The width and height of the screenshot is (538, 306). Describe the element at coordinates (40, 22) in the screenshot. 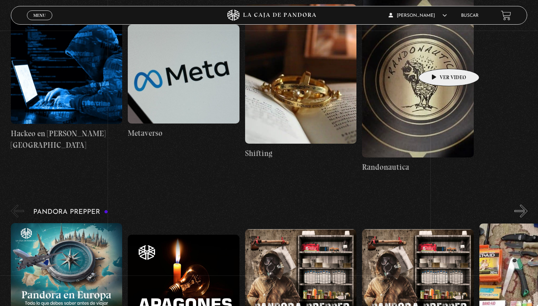

I see `span: Cerrar` at that location.